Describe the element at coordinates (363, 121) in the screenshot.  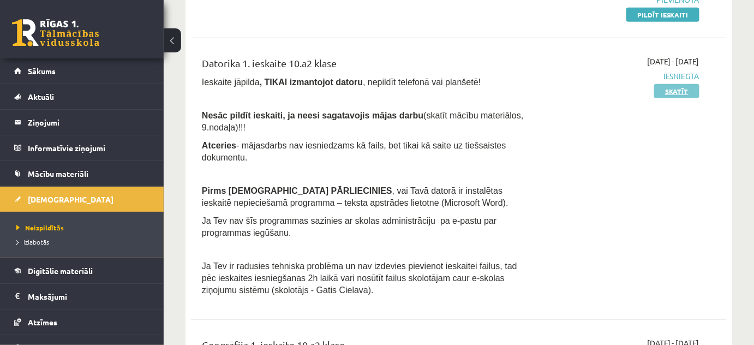
I see `span: (skatīt mācību materiālos, 9.nodaļa)!!!` at that location.